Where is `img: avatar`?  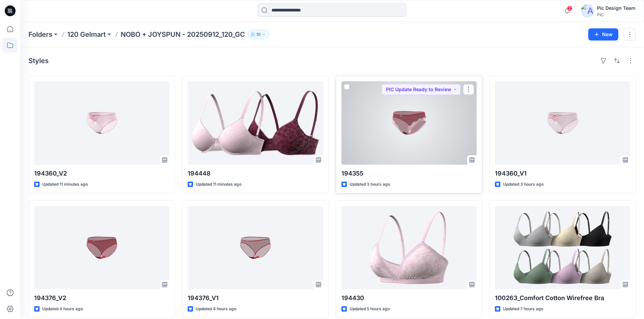
img: avatar is located at coordinates (588, 11).